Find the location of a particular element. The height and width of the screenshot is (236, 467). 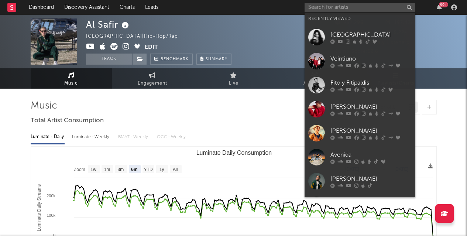

text: 1w is located at coordinates (93, 169).